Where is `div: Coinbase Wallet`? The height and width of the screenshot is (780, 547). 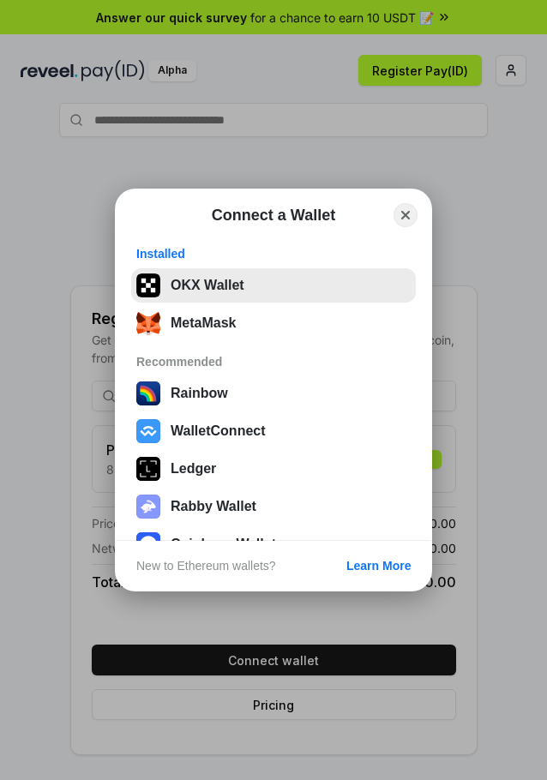 div: Coinbase Wallet is located at coordinates (223, 544).